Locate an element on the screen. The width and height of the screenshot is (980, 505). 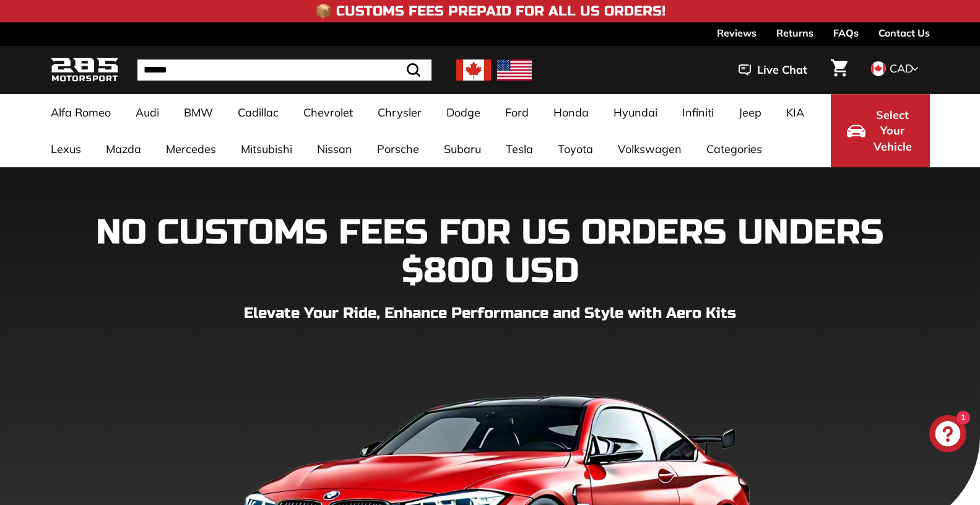
a: Mercedes is located at coordinates (191, 149).